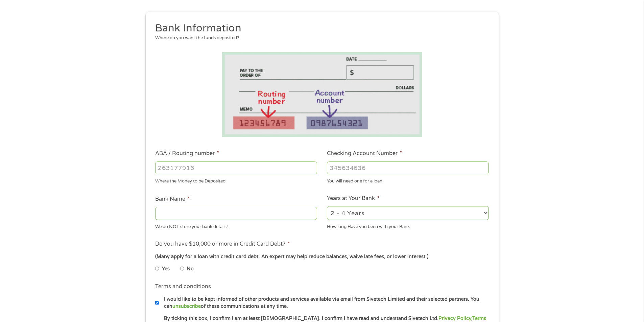 This screenshot has height=322, width=644. Describe the element at coordinates (236, 168) in the screenshot. I see `input: 263177916` at that location.